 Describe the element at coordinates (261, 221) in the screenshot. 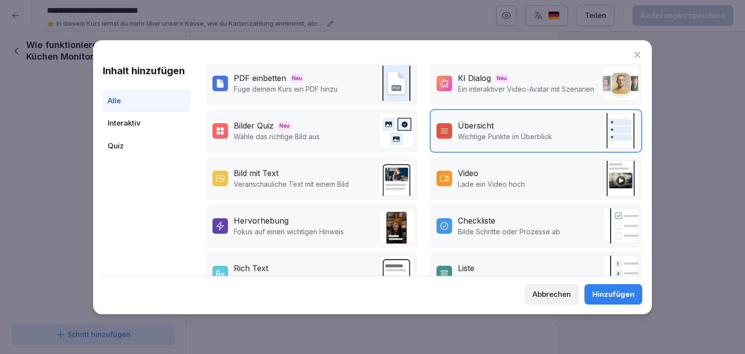

I see `div: Hervorhebung` at that location.